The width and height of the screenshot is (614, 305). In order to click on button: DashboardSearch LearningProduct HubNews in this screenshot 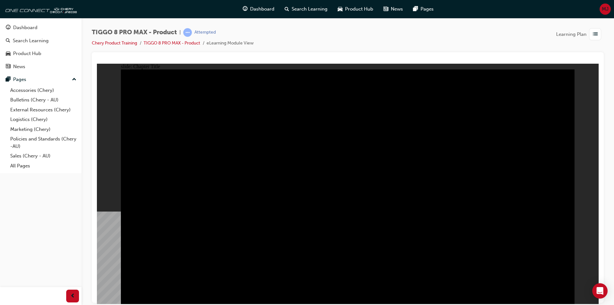, I will do `click(41, 47)`.